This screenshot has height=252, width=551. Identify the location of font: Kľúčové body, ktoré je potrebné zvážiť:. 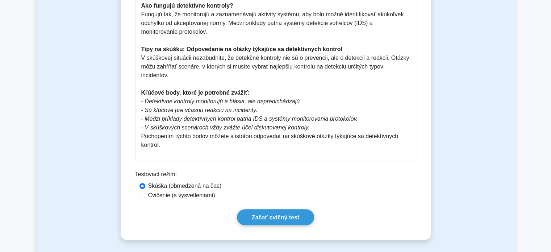
(196, 92).